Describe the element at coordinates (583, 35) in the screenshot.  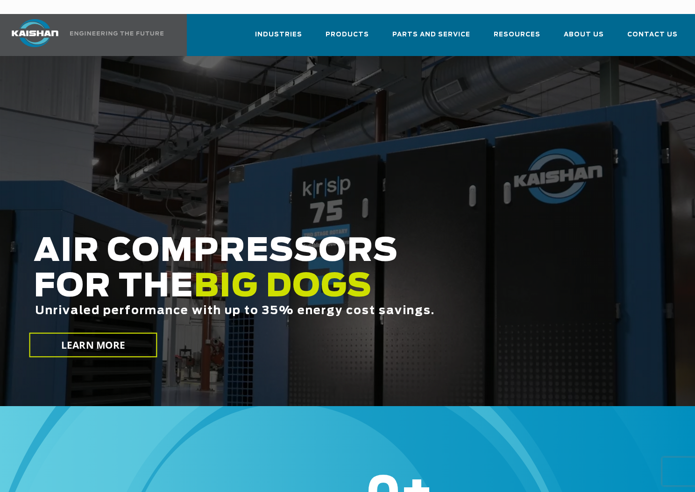
I see `span: About Us` at that location.